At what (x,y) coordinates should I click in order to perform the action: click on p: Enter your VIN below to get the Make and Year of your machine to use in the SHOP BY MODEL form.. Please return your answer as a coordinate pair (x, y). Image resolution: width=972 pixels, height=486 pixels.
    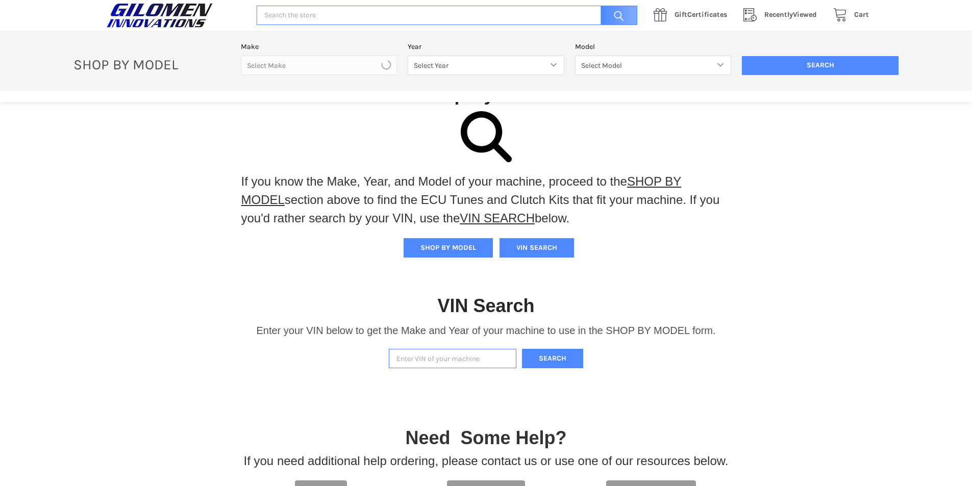
    Looking at the image, I should click on (486, 331).